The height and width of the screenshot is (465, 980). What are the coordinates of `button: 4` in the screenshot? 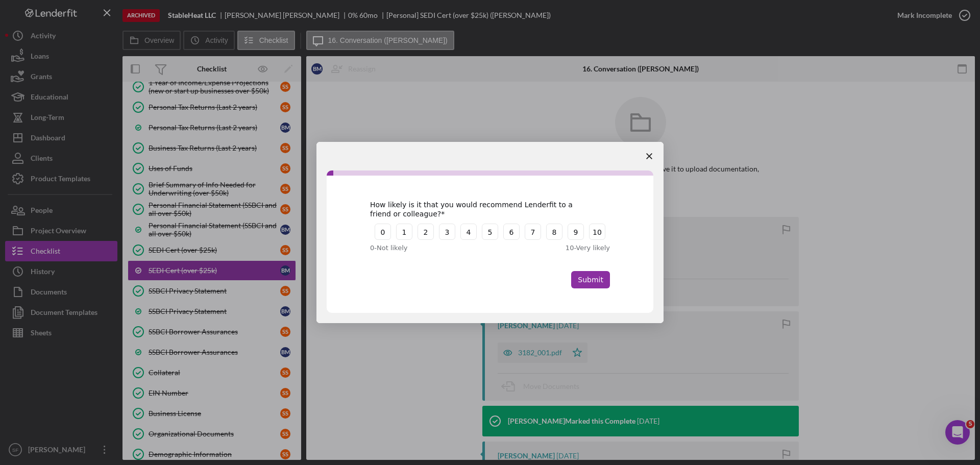 It's located at (469, 232).